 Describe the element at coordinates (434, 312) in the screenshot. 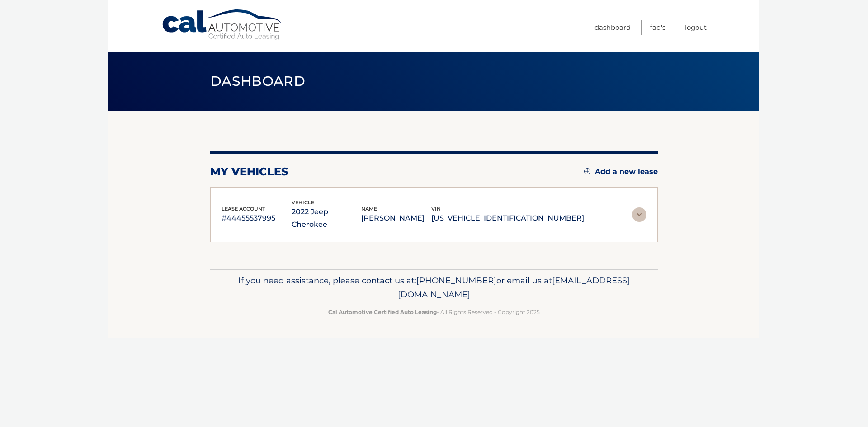

I see `p: - All Rights Reserved - Copyright 2025` at that location.